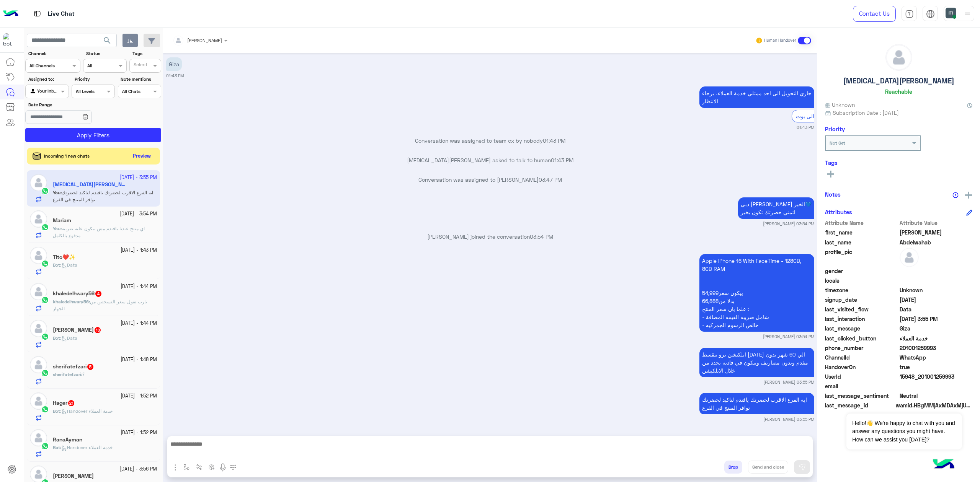 Image resolution: width=980 pixels, height=482 pixels. Describe the element at coordinates (861, 318) in the screenshot. I see `span: last_interaction` at that location.